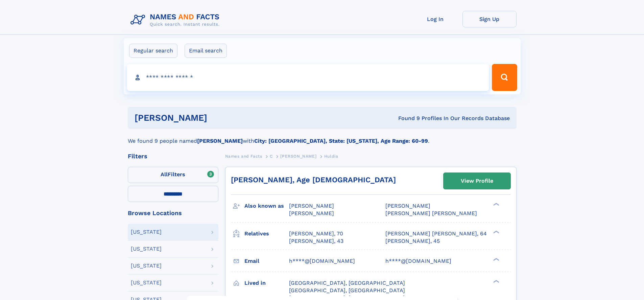 The width and height of the screenshot is (644, 300). I want to click on button: Search Button, so click(504, 78).